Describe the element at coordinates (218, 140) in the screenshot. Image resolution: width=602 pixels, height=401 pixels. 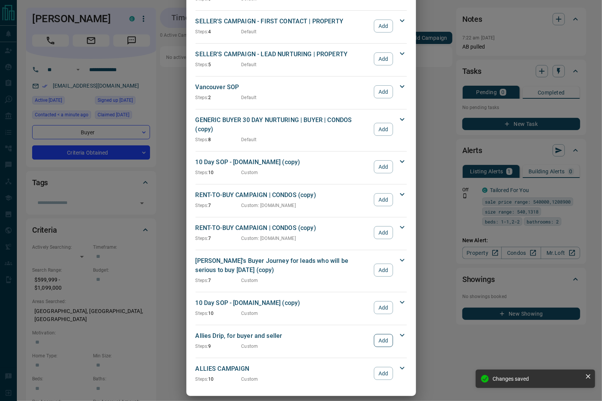
I see `p: 8` at that location.